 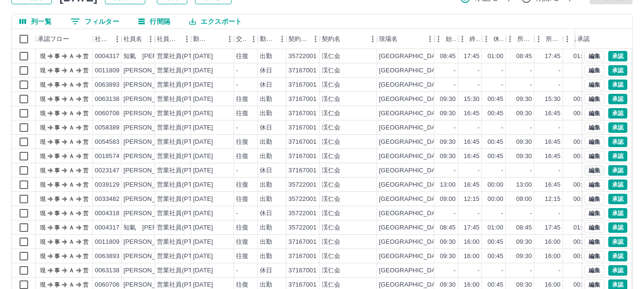 What do you see at coordinates (525, 39) in the screenshot?
I see `div: 所定開始` at bounding box center [525, 39].